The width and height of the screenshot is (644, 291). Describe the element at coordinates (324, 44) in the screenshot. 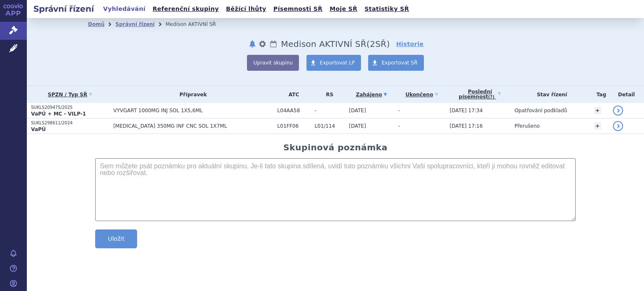

I see `span: Medison AKTIVNÍ SŘ` at that location.